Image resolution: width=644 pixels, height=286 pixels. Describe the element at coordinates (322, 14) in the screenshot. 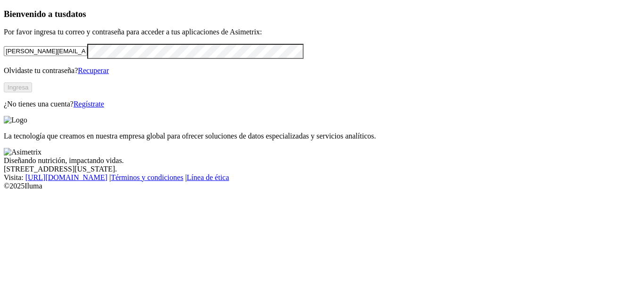

I see `h3: Bienvenido a tus` at that location.